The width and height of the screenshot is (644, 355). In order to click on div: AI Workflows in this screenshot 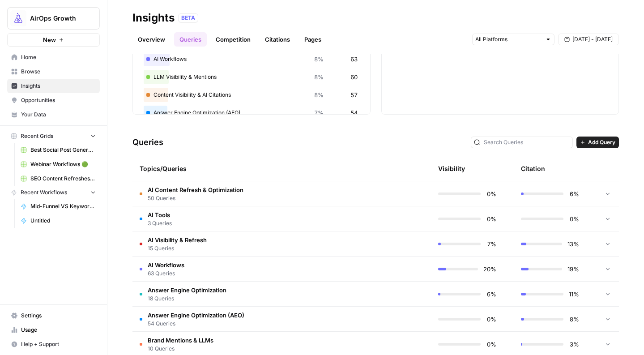, I will do `click(252, 59)`.